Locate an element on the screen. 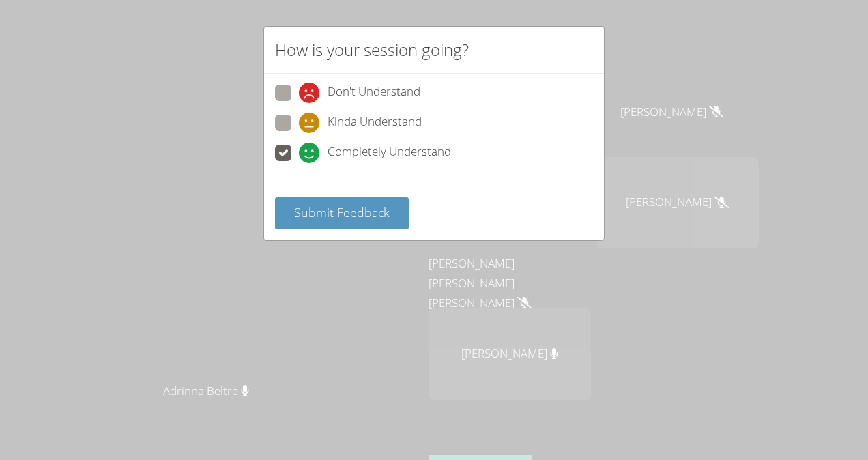 This screenshot has height=460, width=868. span: Don't Understand is located at coordinates (374, 93).